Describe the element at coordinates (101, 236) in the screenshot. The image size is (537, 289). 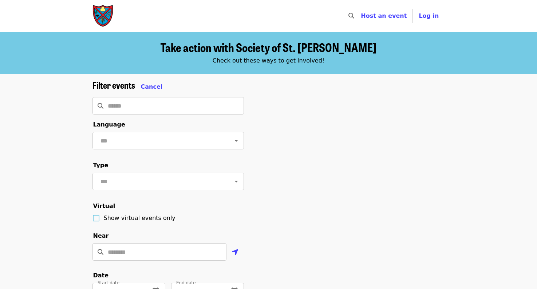
I see `span: Near` at that location.